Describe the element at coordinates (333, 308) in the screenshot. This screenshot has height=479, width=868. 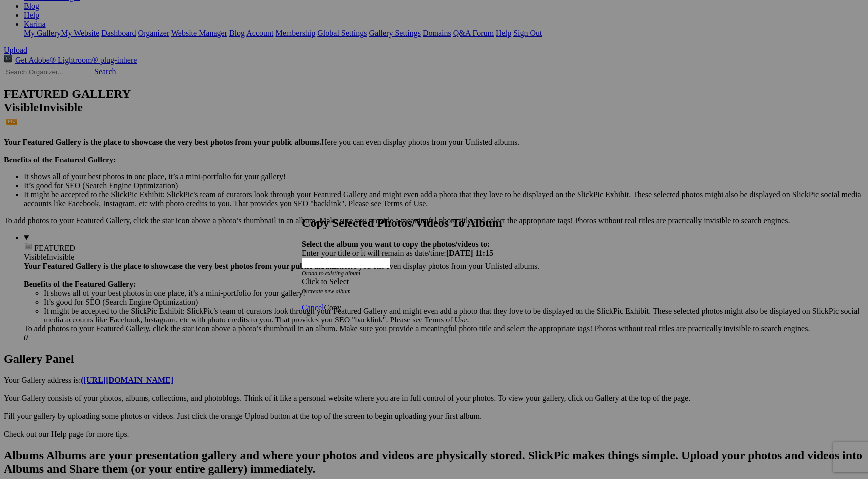
I see `span: Copy` at that location.